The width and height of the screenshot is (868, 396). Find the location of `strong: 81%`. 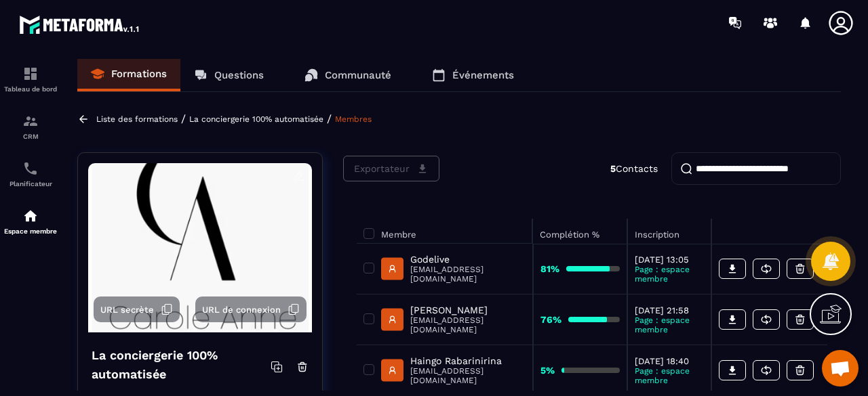

strong: 81% is located at coordinates (550, 269).